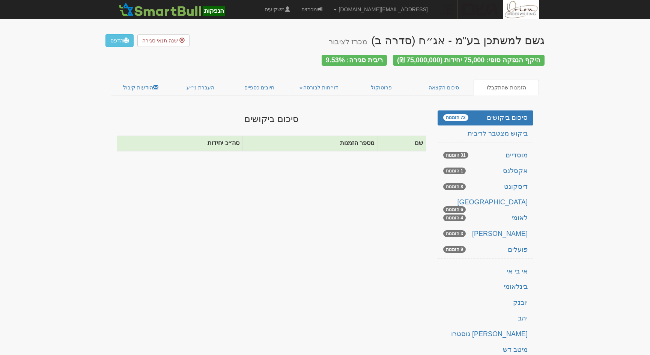  I want to click on a: הזמנות שהתקבלו, so click(506, 87).